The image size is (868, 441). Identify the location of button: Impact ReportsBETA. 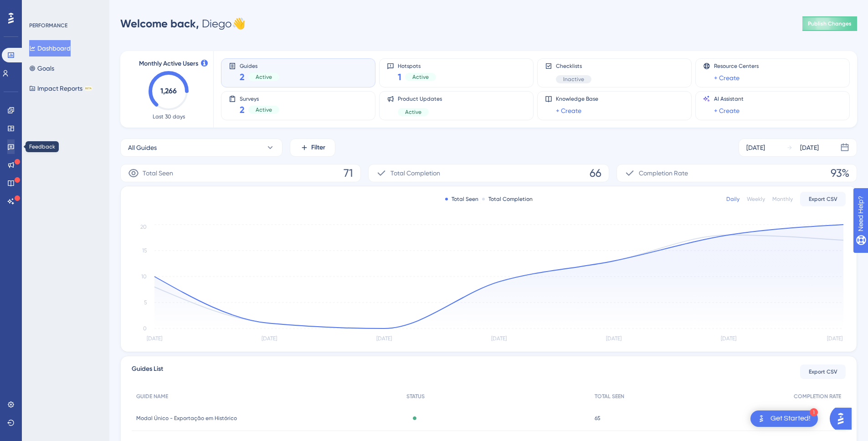
(60, 88).